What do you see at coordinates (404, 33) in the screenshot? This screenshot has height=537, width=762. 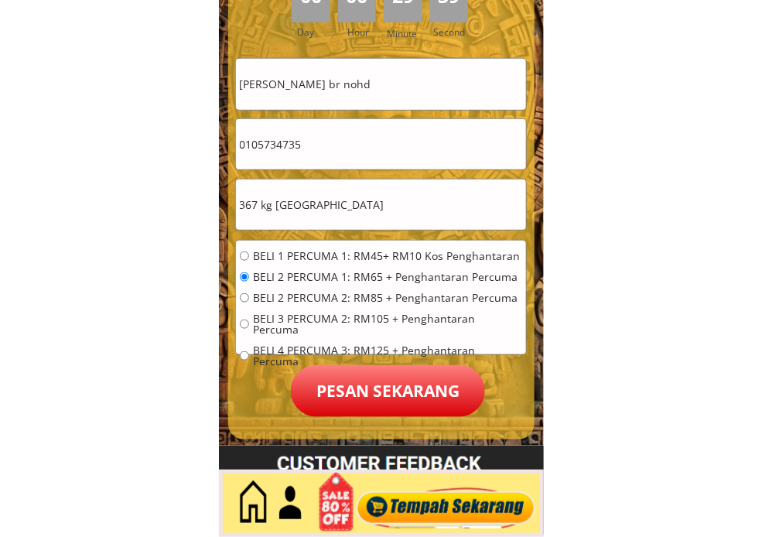 I see `h3: Minute` at bounding box center [404, 33].